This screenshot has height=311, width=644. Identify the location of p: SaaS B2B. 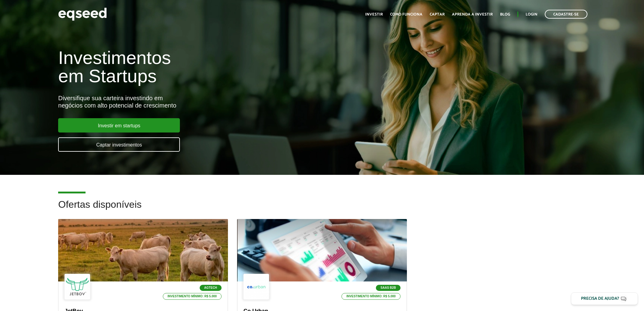
(388, 288).